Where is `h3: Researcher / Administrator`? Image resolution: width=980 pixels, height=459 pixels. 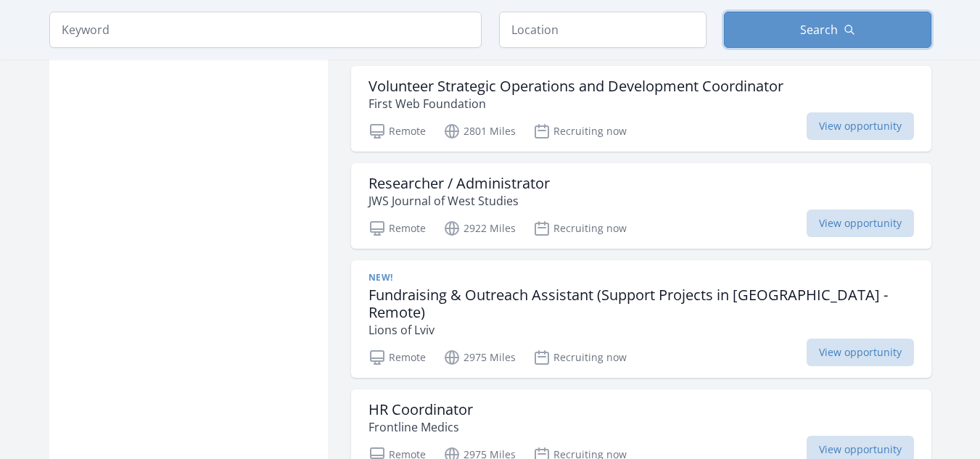 h3: Researcher / Administrator is located at coordinates (459, 183).